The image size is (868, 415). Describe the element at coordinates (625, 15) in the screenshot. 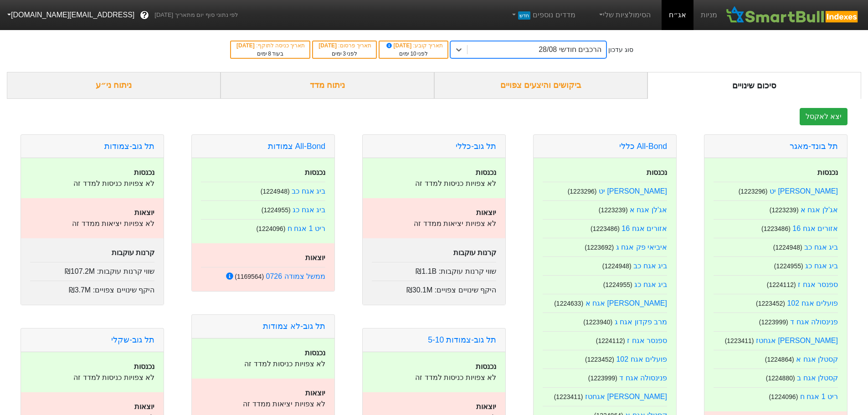

I see `a: הסימולציות שלי` at that location.